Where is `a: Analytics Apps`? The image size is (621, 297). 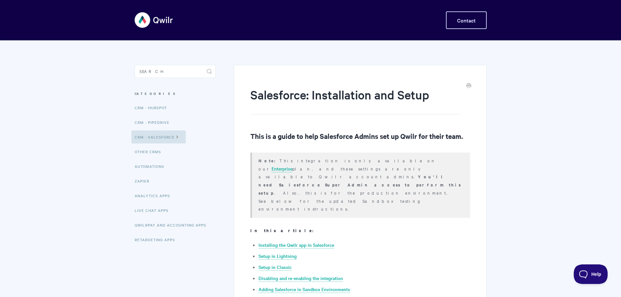 a: Analytics Apps is located at coordinates (155, 196).